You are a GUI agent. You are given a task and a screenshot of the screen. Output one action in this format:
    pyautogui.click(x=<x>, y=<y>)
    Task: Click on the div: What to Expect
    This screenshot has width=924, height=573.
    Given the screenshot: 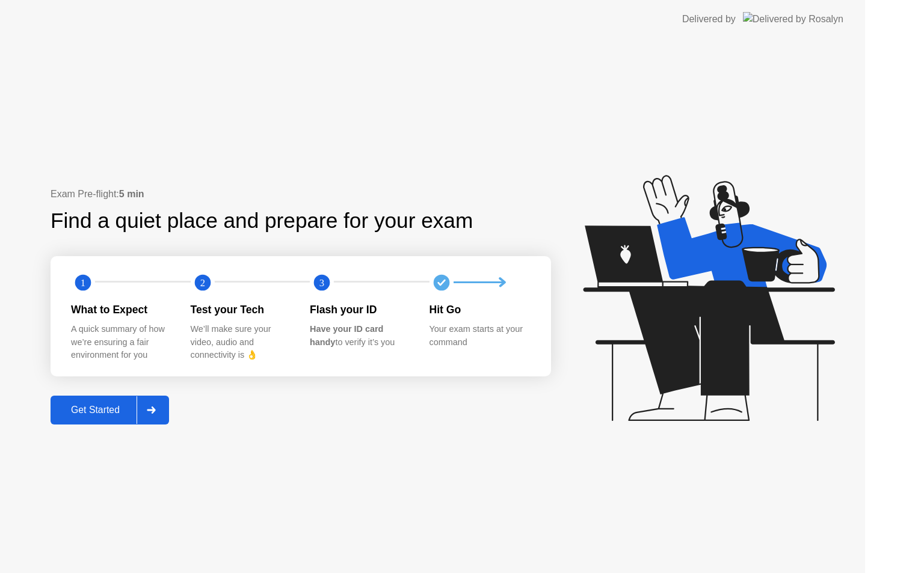 What is the action you would take?
    pyautogui.click(x=121, y=309)
    